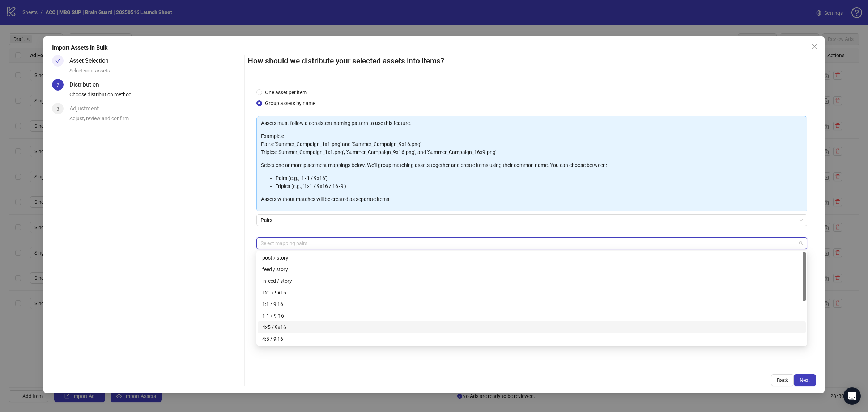  What do you see at coordinates (814, 46) in the screenshot?
I see `span: close` at bounding box center [814, 46].